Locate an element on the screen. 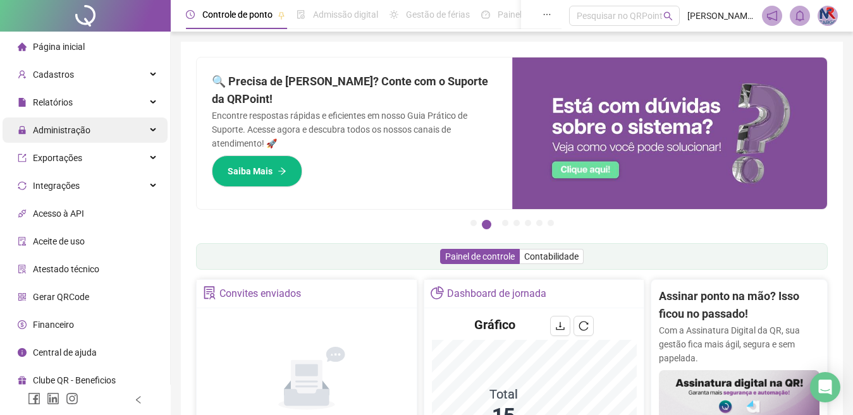 The image size is (853, 415). span: linkedin is located at coordinates (53, 399).